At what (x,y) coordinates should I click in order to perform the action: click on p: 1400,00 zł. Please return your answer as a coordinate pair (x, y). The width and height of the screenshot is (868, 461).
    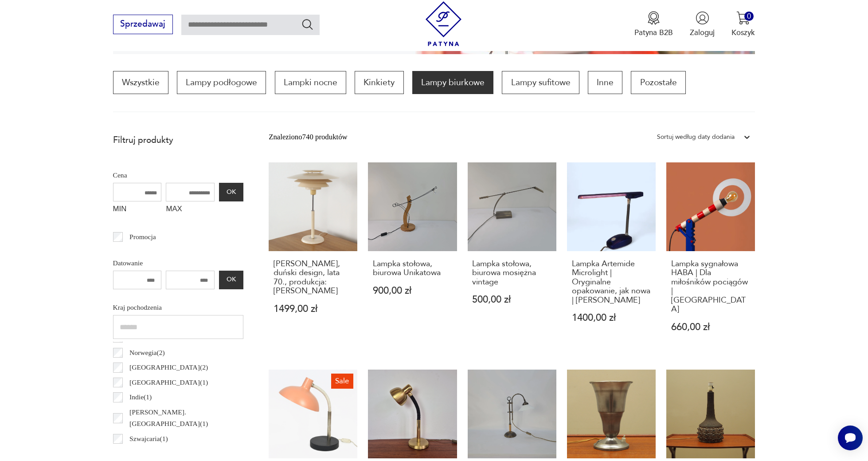
    Looking at the image, I should click on (612, 318).